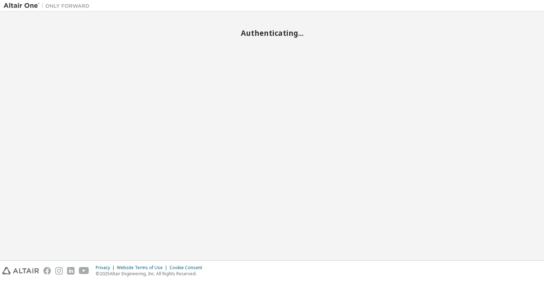 The height and width of the screenshot is (281, 544). I want to click on img: Altair One, so click(48, 6).